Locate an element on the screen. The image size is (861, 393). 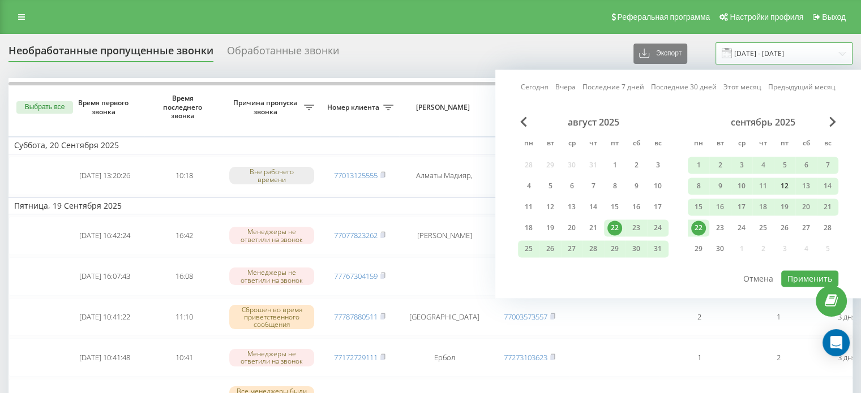
div: вт 30 сент. 2025 г. is located at coordinates (720, 249).